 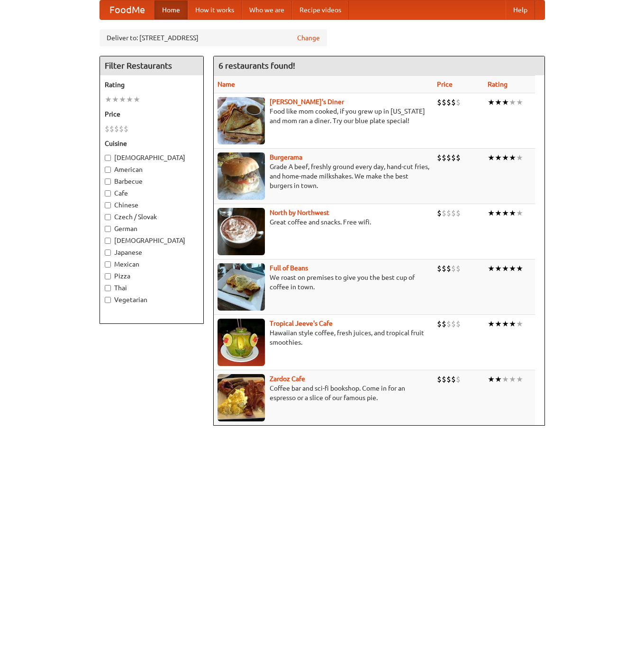 I want to click on a: Change, so click(x=308, y=37).